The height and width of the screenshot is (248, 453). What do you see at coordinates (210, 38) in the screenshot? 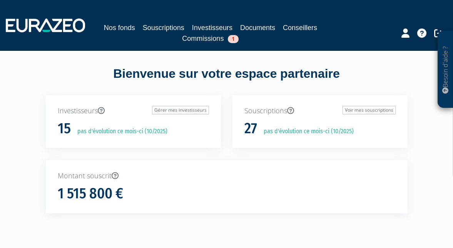
I see `a: Commissions1` at bounding box center [210, 38].